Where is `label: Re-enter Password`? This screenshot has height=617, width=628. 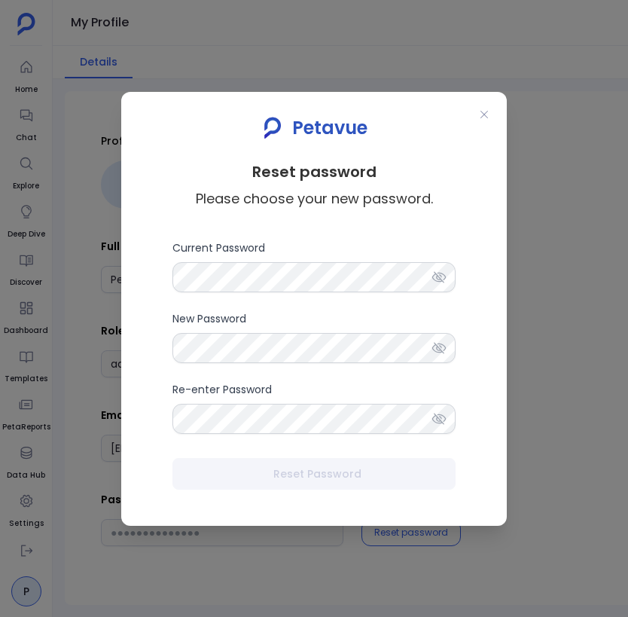 label: Re-enter Password is located at coordinates (314, 407).